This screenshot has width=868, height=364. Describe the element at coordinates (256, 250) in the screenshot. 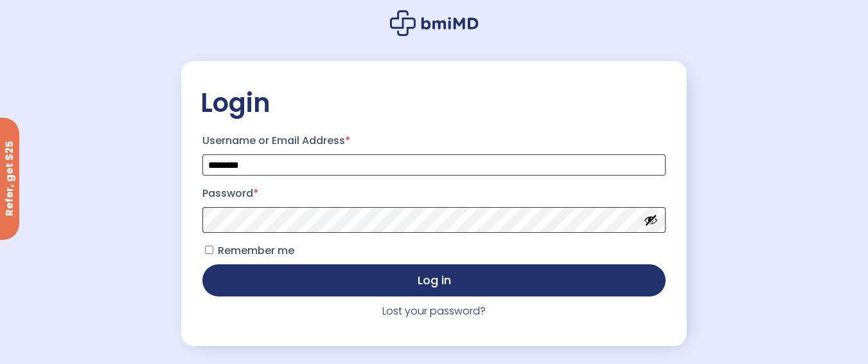

I see `span: Remember me` at that location.